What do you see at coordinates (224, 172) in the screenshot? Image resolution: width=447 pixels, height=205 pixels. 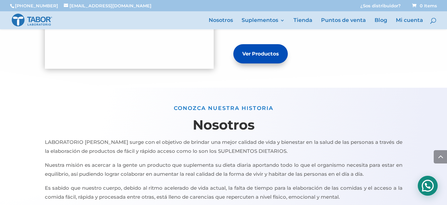 I see `p: Nuestra misión es acercar a la gente un producto que suplementa su dieta diaria aportando todo lo...` at bounding box center [224, 172].